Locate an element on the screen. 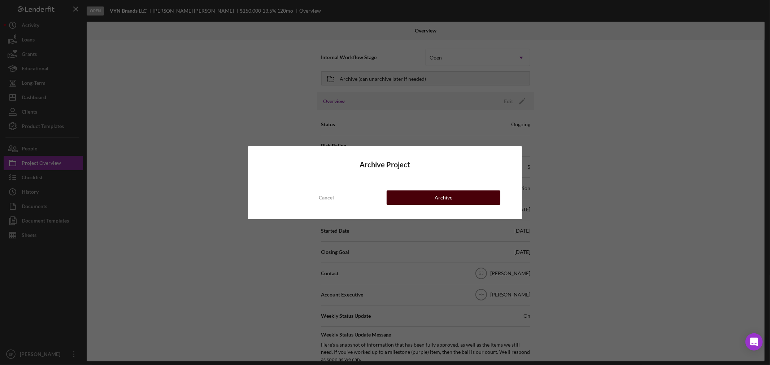  div: Archive is located at coordinates (443, 198).